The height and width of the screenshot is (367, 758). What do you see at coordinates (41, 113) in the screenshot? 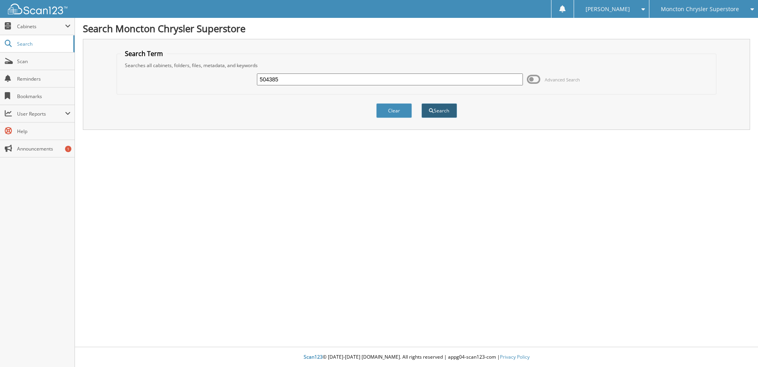
I see `span: User Reports` at bounding box center [41, 113].